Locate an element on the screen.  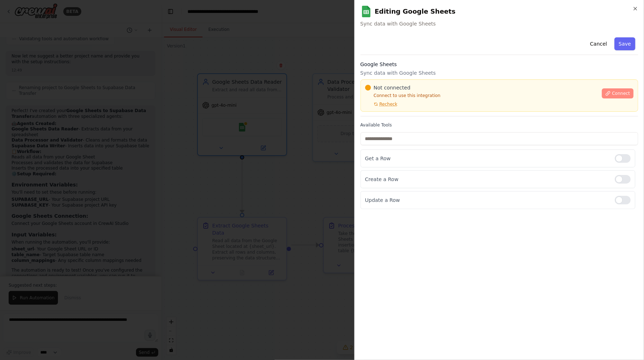
p: Get a Row is located at coordinates (487, 159).